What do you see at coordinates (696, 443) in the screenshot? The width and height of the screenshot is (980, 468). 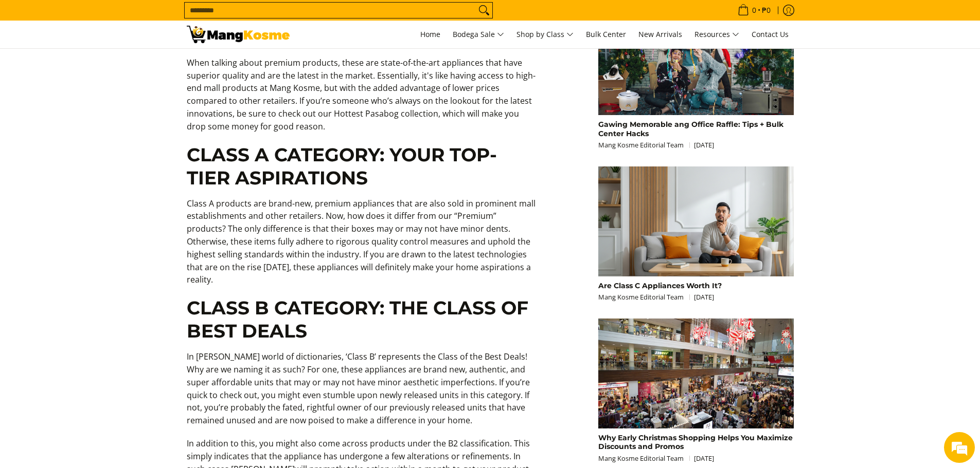 I see `a: Why Early Christmas Shopping Helps You Maximize Discounts and Promos` at bounding box center [696, 443].